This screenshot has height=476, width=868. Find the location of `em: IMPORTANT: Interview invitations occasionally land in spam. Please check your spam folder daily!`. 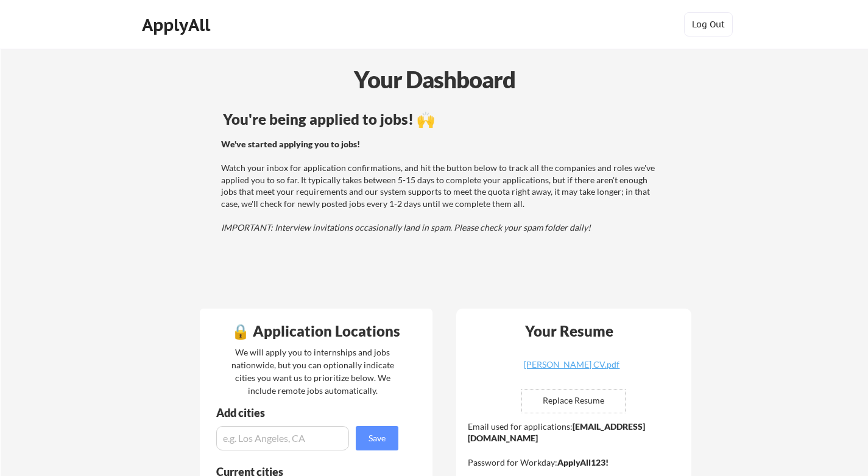

em: IMPORTANT: Interview invitations occasionally land in spam. Please check your spam folder daily! is located at coordinates (406, 227).